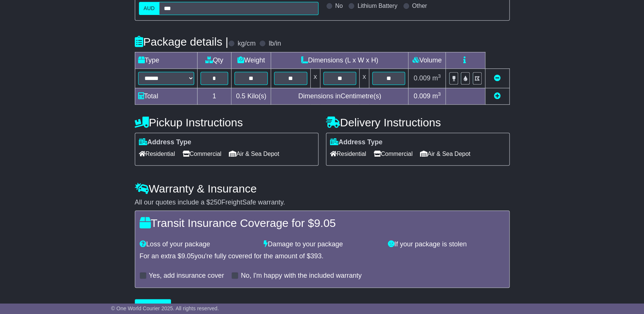 The width and height of the screenshot is (644, 314). I want to click on label: No, I'm happy with the included warranty, so click(301, 276).